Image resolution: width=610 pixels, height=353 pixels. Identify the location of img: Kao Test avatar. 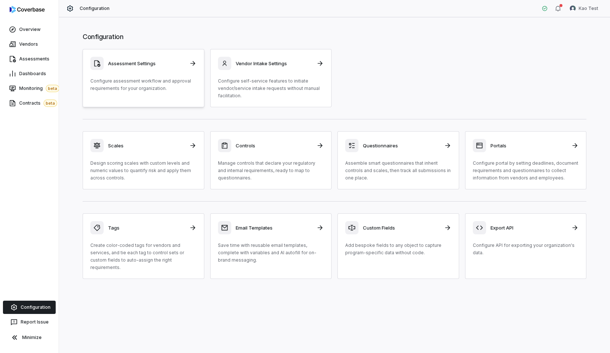
(573, 8).